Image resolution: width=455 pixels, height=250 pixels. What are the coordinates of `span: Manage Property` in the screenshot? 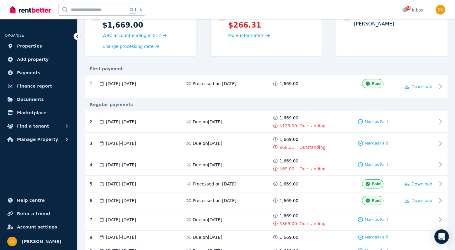 It's located at (38, 139).